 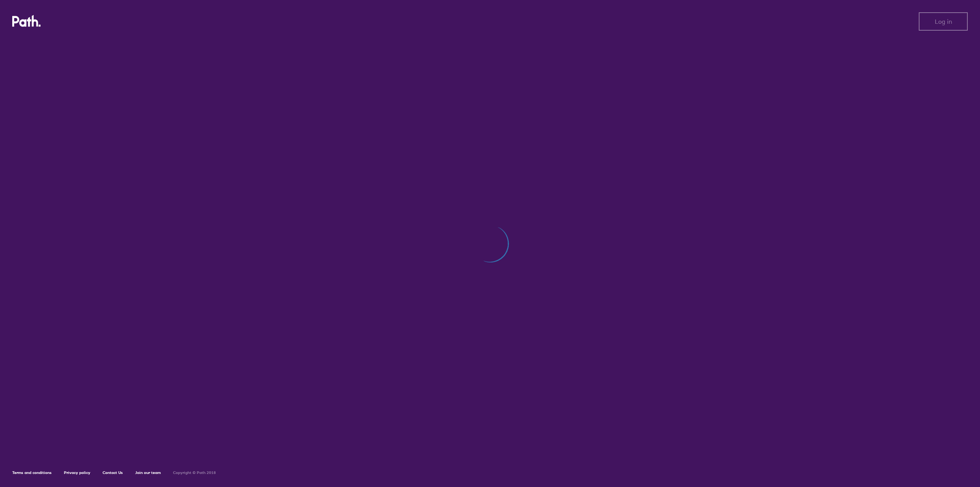 What do you see at coordinates (31, 472) in the screenshot?
I see `a: Terms and conditions` at bounding box center [31, 472].